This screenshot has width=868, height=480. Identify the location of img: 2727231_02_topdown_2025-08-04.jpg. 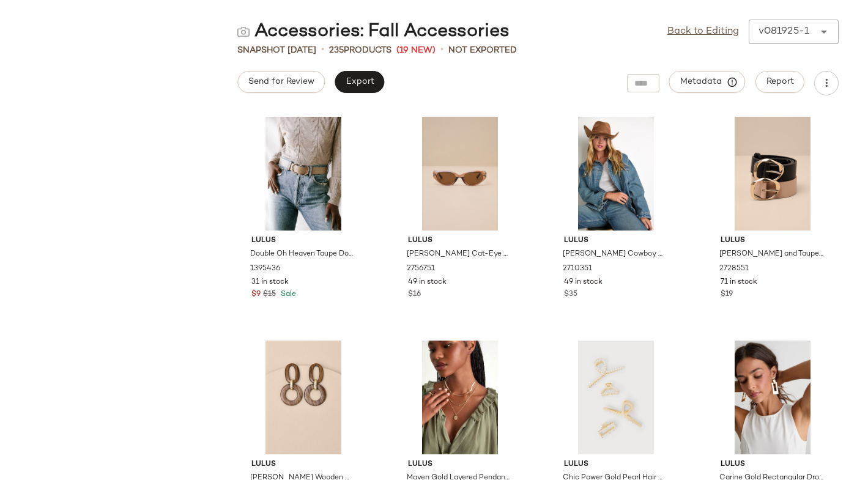
(303, 398).